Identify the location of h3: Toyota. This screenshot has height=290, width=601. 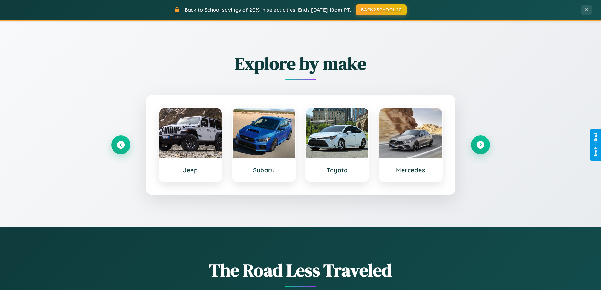
(337, 170).